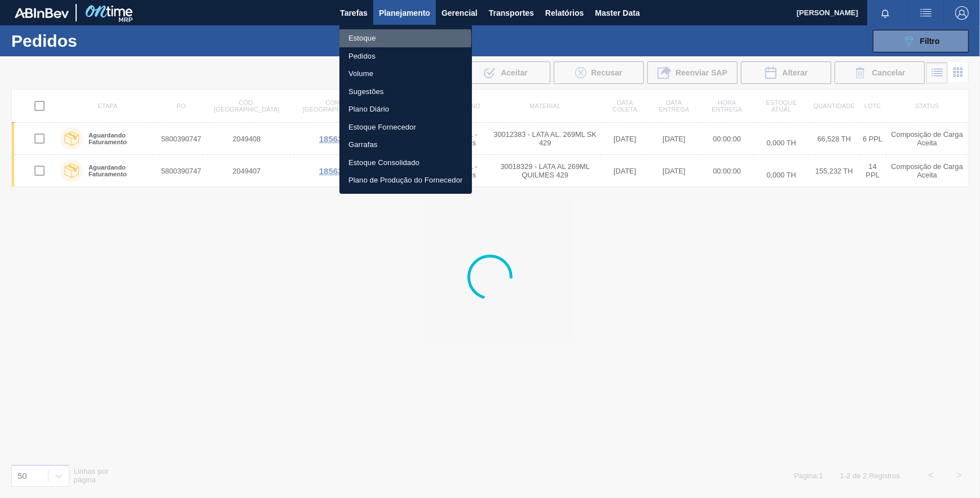 Image resolution: width=980 pixels, height=498 pixels. What do you see at coordinates (406, 92) in the screenshot?
I see `a: Sugestões` at bounding box center [406, 92].